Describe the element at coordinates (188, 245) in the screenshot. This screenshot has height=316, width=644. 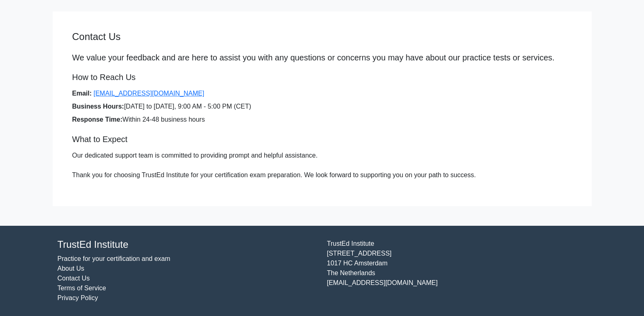
I see `h4: TrustEd Institute` at that location.